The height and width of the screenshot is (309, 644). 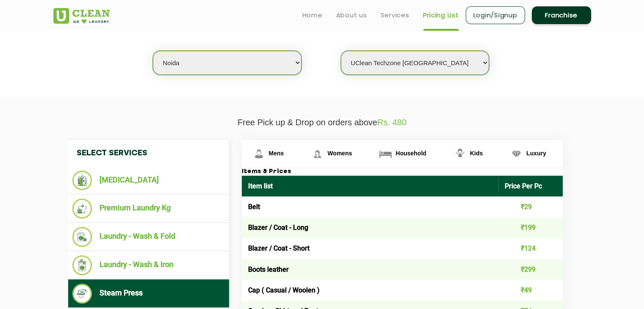 What do you see at coordinates (402, 172) in the screenshot?
I see `h3: Items & Prices` at bounding box center [402, 172].